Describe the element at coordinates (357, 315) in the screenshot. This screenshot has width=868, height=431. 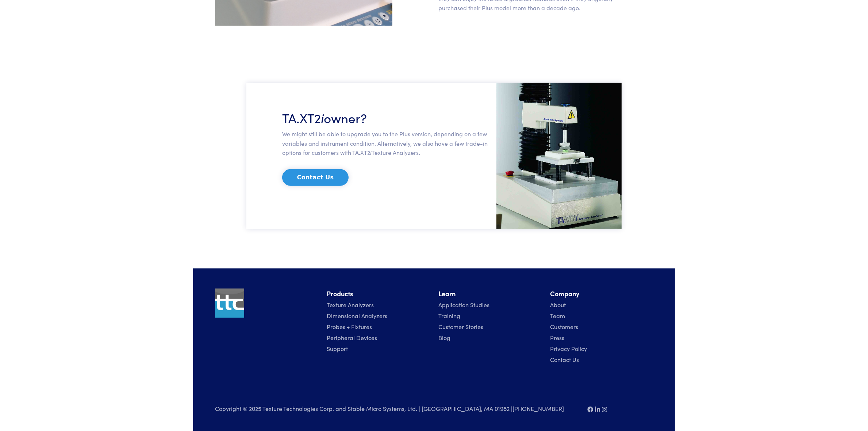
I see `a: Dimensional Analyzers` at that location.